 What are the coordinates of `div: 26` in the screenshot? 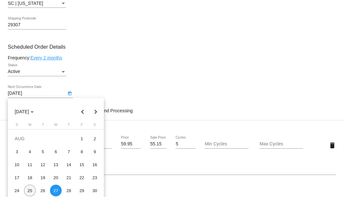 It's located at (43, 191).